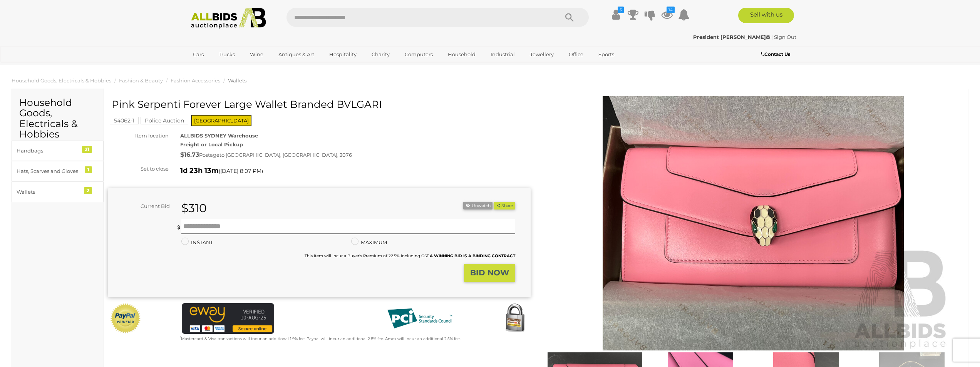 The image size is (980, 367). Describe the element at coordinates (420, 319) in the screenshot. I see `img: PCI DSS compliant` at that location.